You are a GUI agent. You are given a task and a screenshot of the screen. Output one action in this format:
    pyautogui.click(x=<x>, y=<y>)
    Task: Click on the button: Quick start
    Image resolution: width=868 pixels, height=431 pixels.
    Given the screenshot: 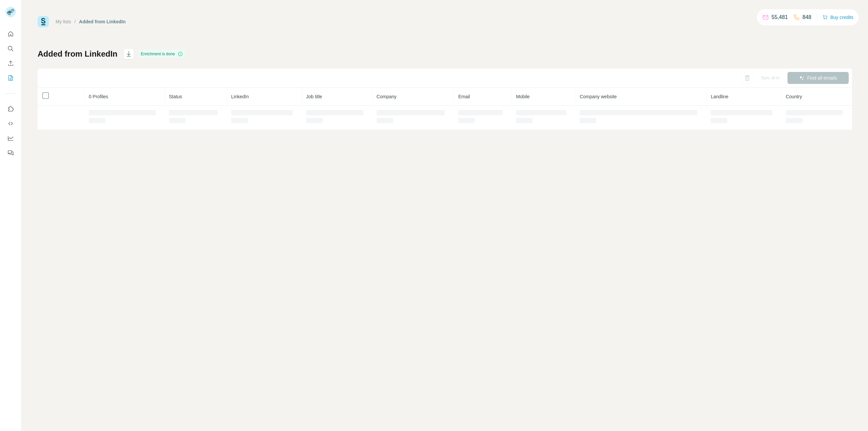 What is the action you would take?
    pyautogui.click(x=11, y=34)
    